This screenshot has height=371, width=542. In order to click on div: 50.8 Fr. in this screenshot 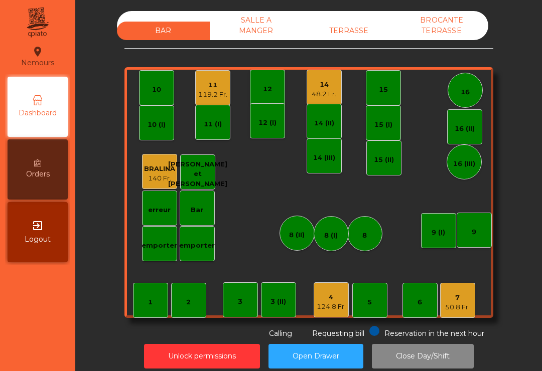, I will do `click(457, 308)`.